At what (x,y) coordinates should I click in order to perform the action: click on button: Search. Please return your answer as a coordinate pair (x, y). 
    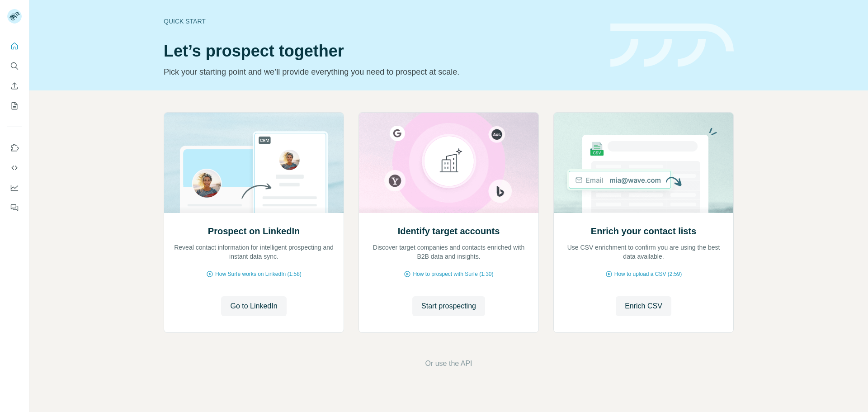
    Looking at the image, I should click on (14, 66).